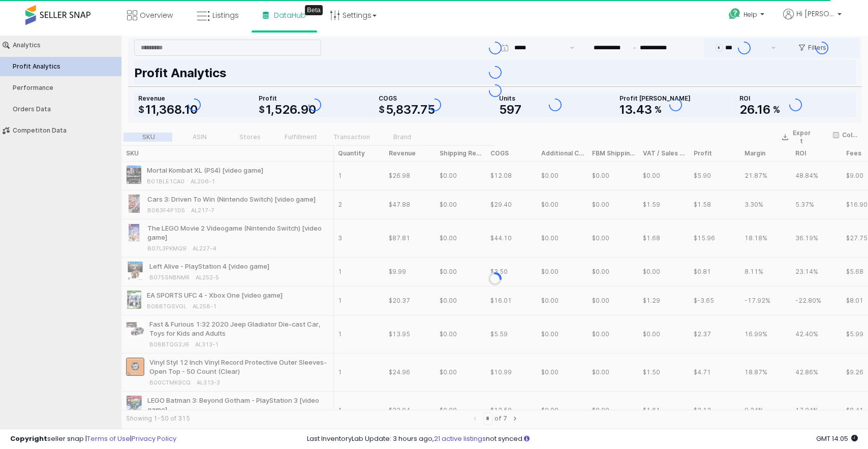 This screenshot has height=449, width=868. Describe the element at coordinates (154, 438) in the screenshot. I see `a: Privacy Policy` at that location.